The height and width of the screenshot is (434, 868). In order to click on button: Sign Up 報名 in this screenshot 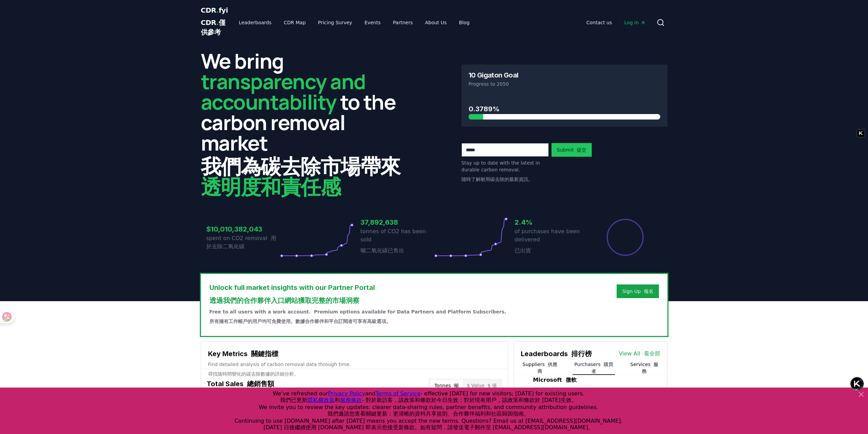, I will do `click(637, 291)`.